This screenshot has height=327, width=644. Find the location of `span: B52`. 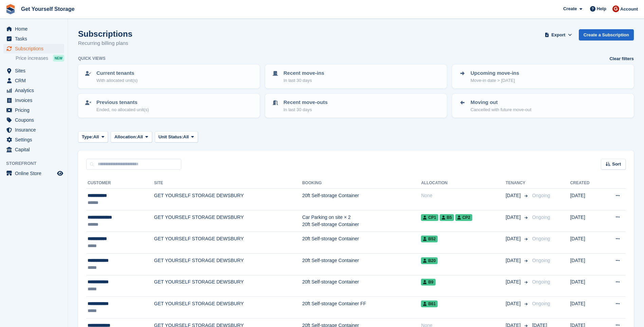

span: B52 is located at coordinates (430, 239).